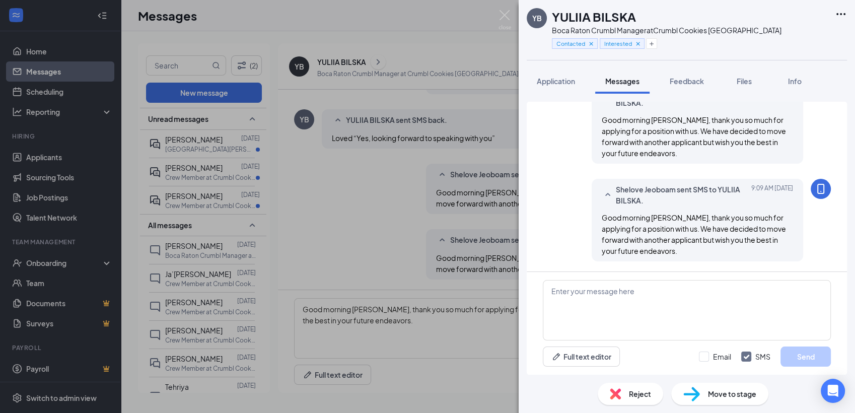  What do you see at coordinates (537, 18) in the screenshot?
I see `div: YB` at bounding box center [537, 18].